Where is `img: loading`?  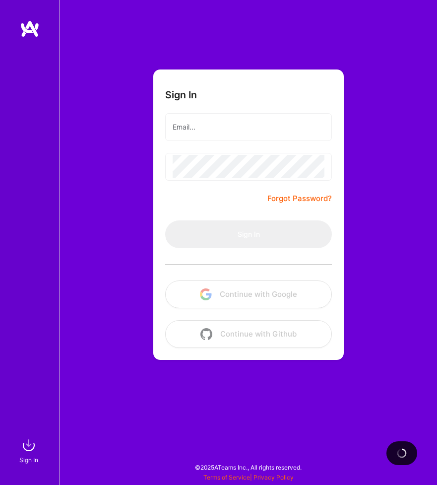 img: loading is located at coordinates (402, 453).